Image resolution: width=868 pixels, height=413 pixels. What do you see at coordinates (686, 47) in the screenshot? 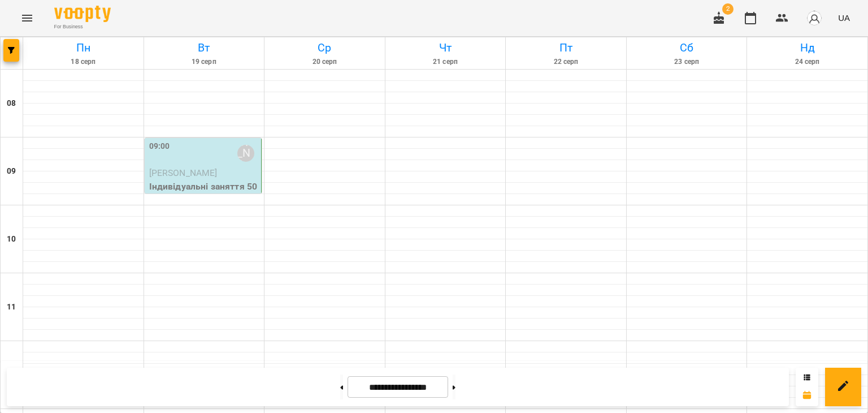
I see `h6: Сб` at bounding box center [686, 47].